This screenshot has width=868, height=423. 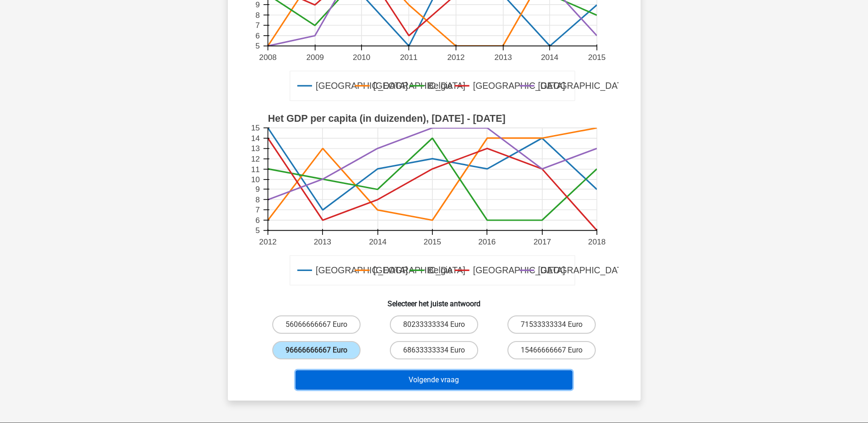 I want to click on text: 13, so click(x=255, y=149).